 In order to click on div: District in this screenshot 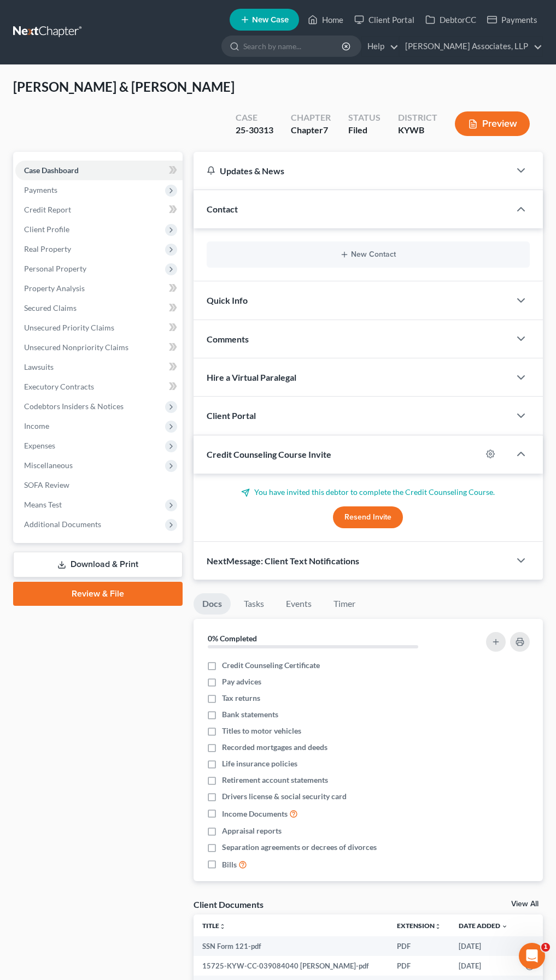, I will do `click(418, 118)`.